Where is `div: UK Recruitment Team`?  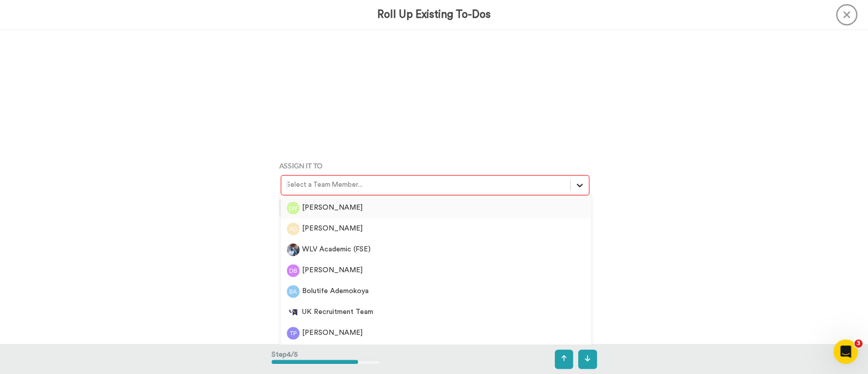
div: UK Recruitment Team is located at coordinates (436, 312).